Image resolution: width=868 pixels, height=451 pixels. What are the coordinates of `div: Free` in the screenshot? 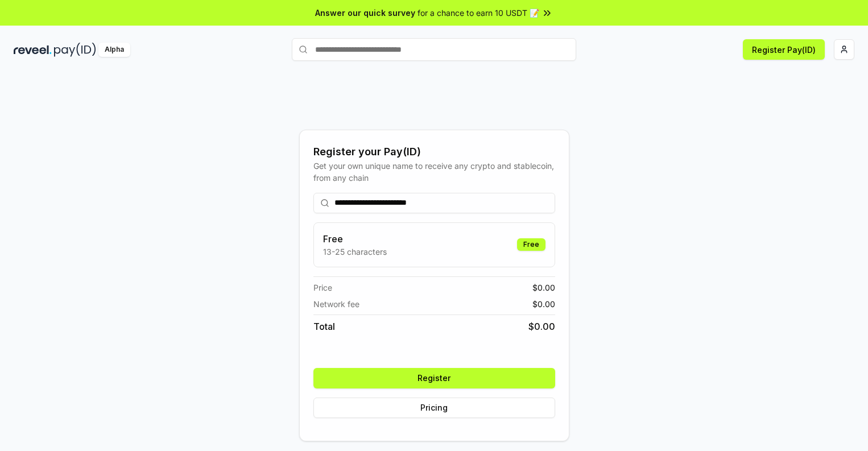 It's located at (531, 245).